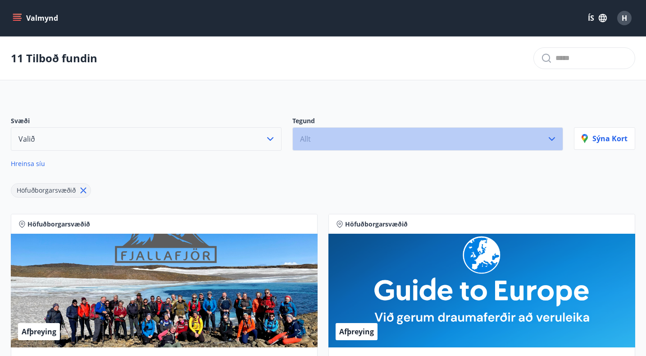 The width and height of the screenshot is (646, 356). What do you see at coordinates (428, 122) in the screenshot?
I see `p: Tegund` at bounding box center [428, 122].